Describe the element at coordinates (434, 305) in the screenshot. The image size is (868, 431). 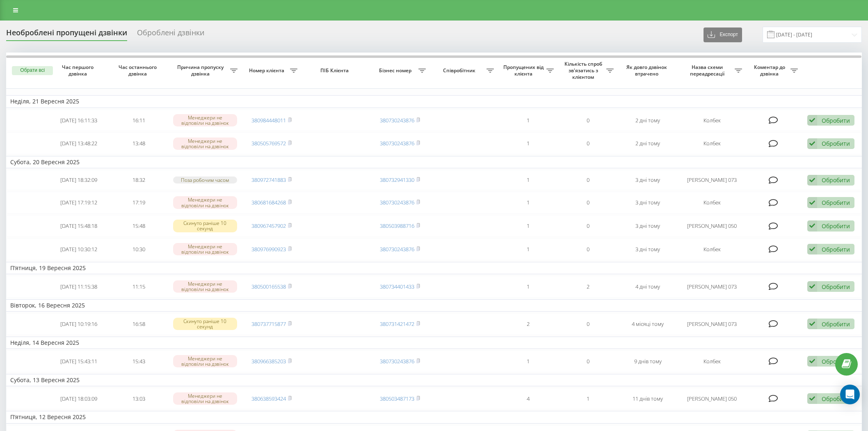
I see `td: Вівторок, 16 Вересня 2025` at that location.